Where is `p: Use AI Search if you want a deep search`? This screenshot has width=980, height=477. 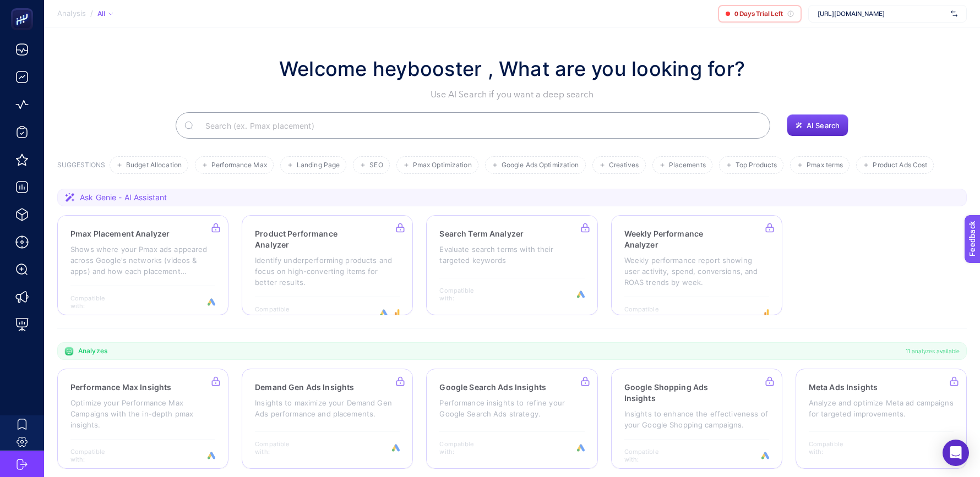
p: Use AI Search if you want a deep search is located at coordinates (513, 94).